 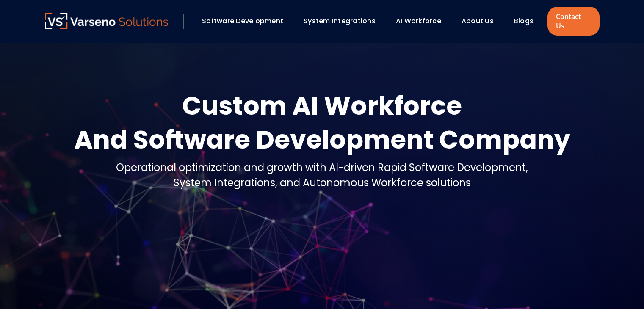 What do you see at coordinates (418, 21) in the screenshot?
I see `a: AI Workforce` at bounding box center [418, 21].